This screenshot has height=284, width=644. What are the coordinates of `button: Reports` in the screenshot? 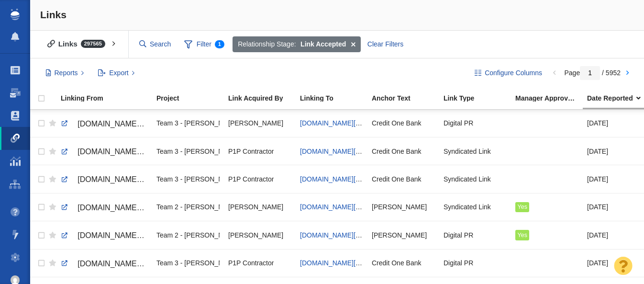 It's located at (65, 74).